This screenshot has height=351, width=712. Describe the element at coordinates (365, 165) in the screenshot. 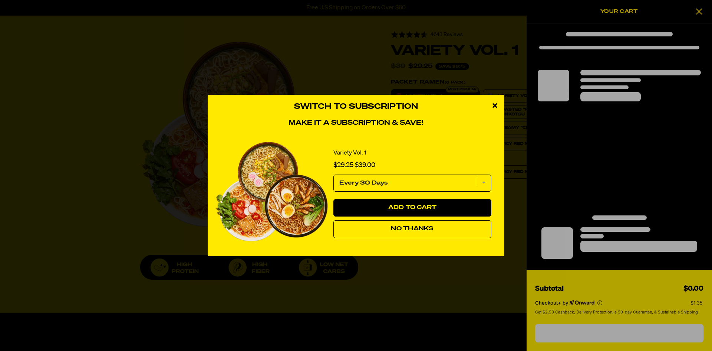

I see `span: $39.00` at that location.